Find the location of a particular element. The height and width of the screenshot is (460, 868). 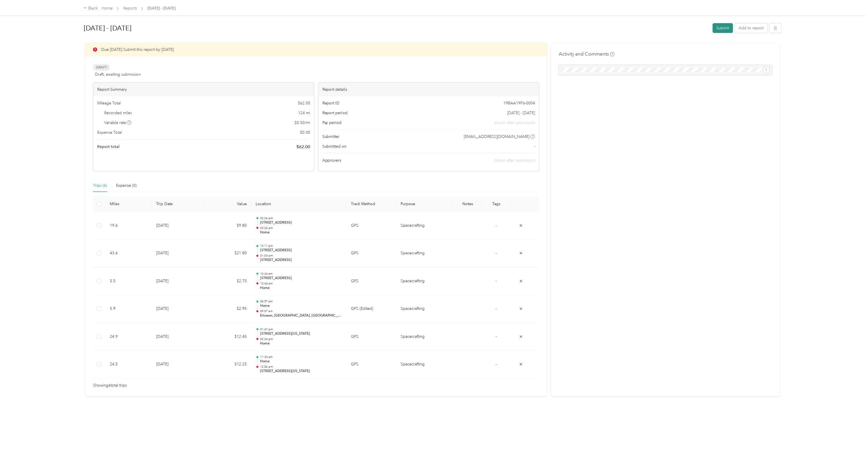

div: Back is located at coordinates (91, 8).